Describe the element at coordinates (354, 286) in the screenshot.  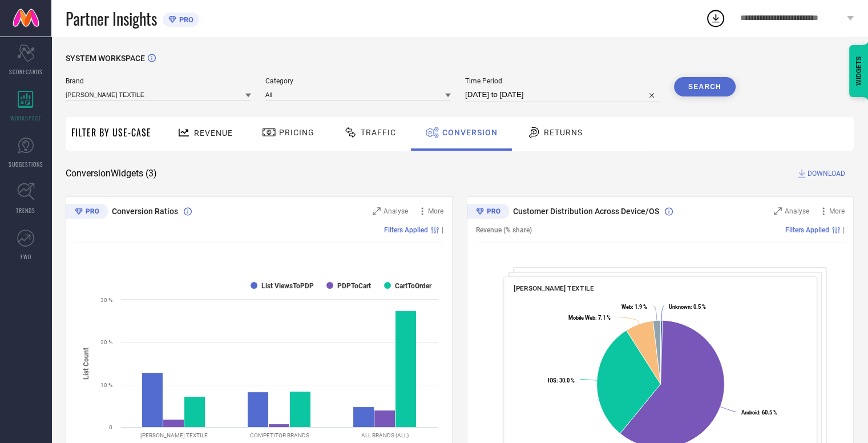
I see `text: PDPToCart` at that location.